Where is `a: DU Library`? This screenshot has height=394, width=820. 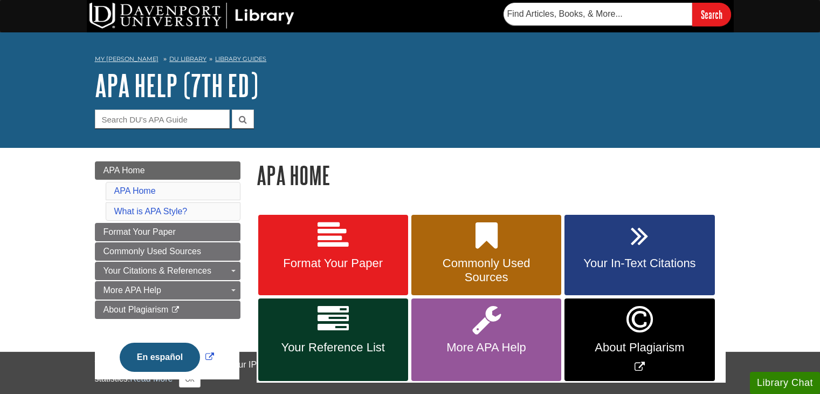
a: DU Library is located at coordinates (188, 59).